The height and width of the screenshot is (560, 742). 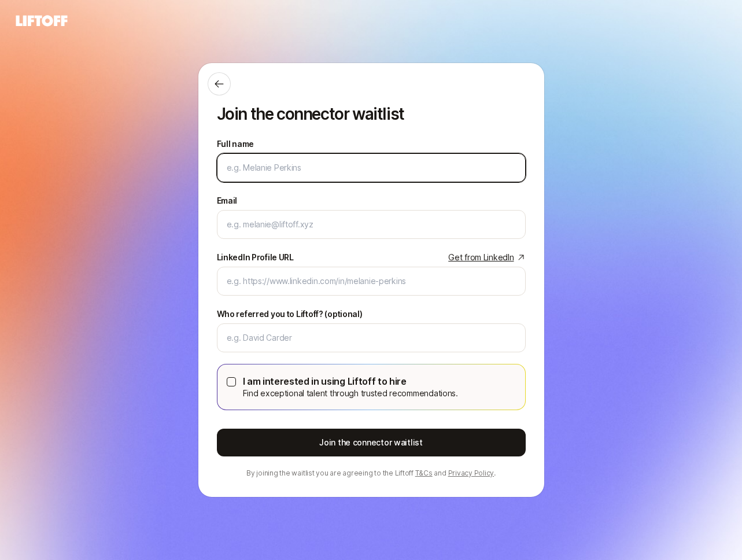 I want to click on input: e.g. Melanie Perkins, so click(x=371, y=168).